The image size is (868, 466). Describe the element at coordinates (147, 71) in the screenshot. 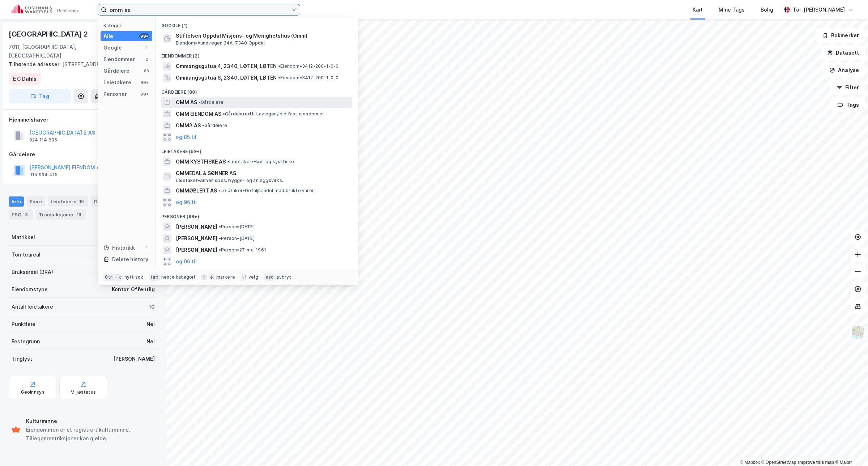

I see `div: 88` at that location.